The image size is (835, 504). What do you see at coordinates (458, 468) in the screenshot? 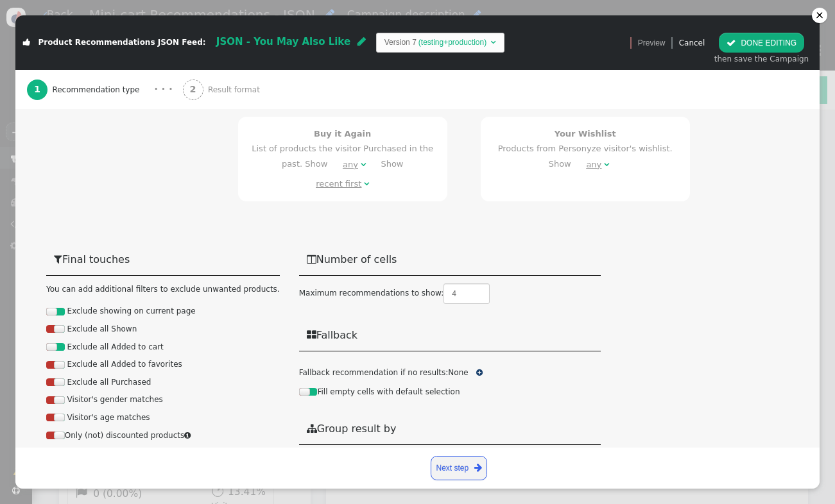
I see `a: Next step` at bounding box center [458, 468].